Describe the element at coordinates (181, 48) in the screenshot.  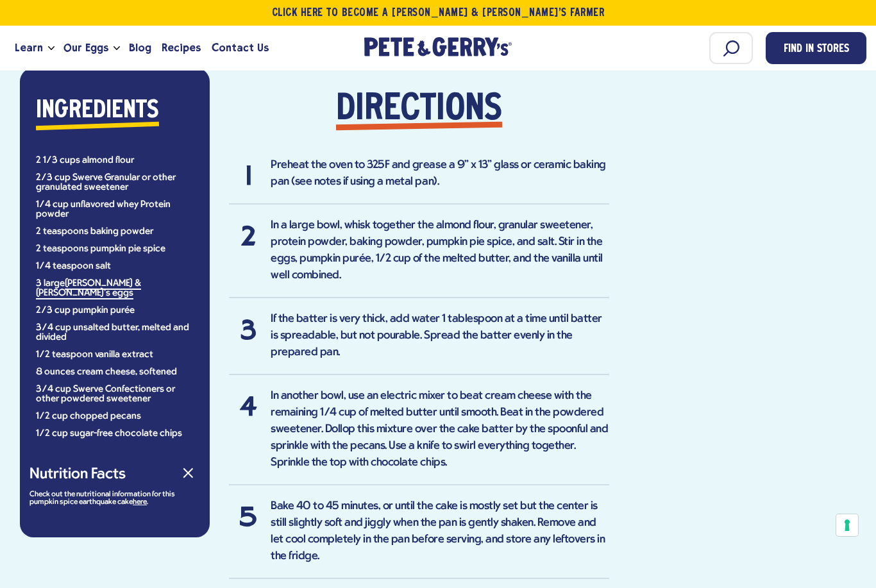
I see `span: Recipes` at that location.